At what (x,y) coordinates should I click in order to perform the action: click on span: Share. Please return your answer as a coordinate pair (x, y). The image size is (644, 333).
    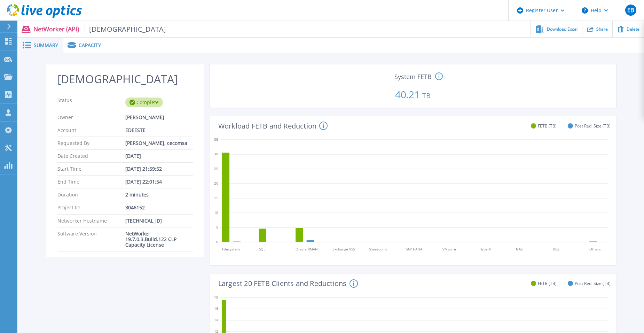
    Looking at the image, I should click on (602, 29).